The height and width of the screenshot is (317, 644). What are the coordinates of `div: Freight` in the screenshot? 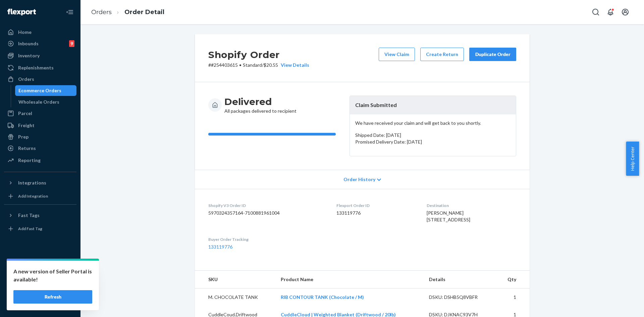 It's located at (26, 126).